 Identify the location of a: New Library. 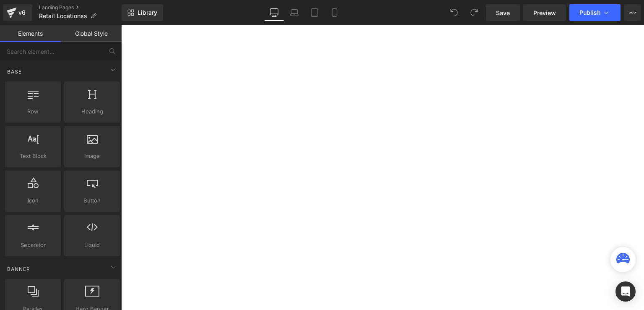
(142, 12).